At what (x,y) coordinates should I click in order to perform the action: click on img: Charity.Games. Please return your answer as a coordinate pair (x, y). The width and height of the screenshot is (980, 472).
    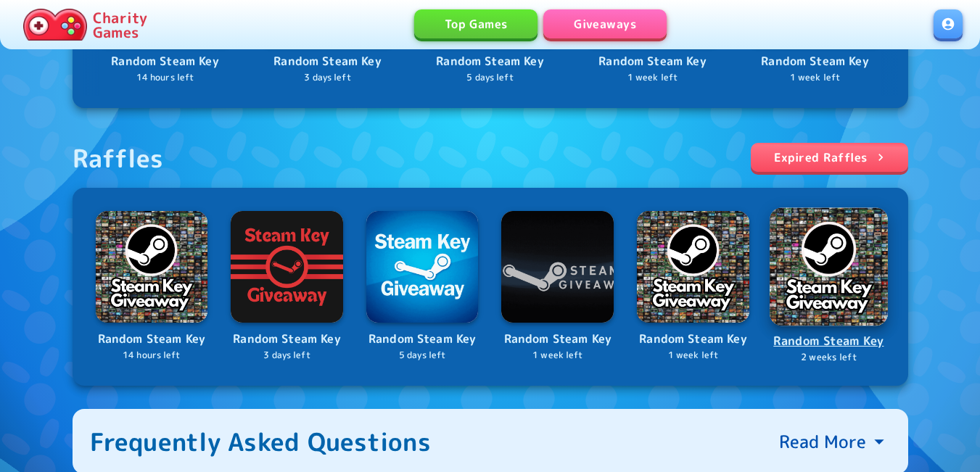
    Looking at the image, I should click on (55, 25).